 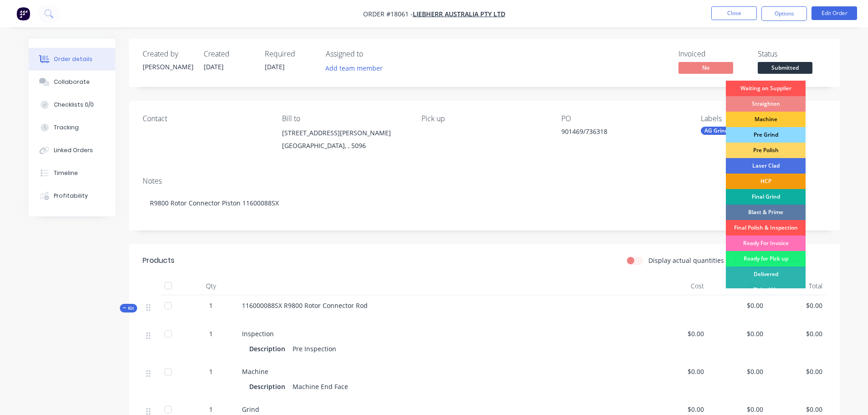 What do you see at coordinates (129, 308) in the screenshot?
I see `div: Kit` at bounding box center [129, 308].